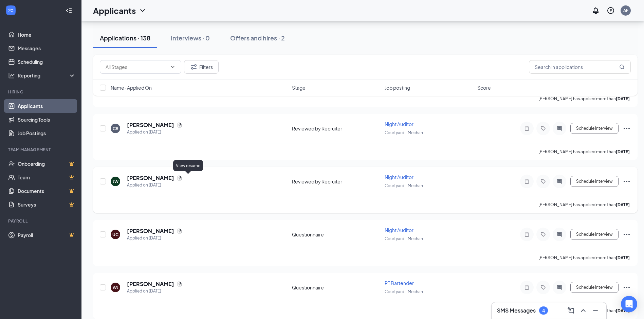 Image resolution: width=644 pixels, height=319 pixels. Describe the element at coordinates (188, 166) in the screenshot. I see `div: View resume` at that location.